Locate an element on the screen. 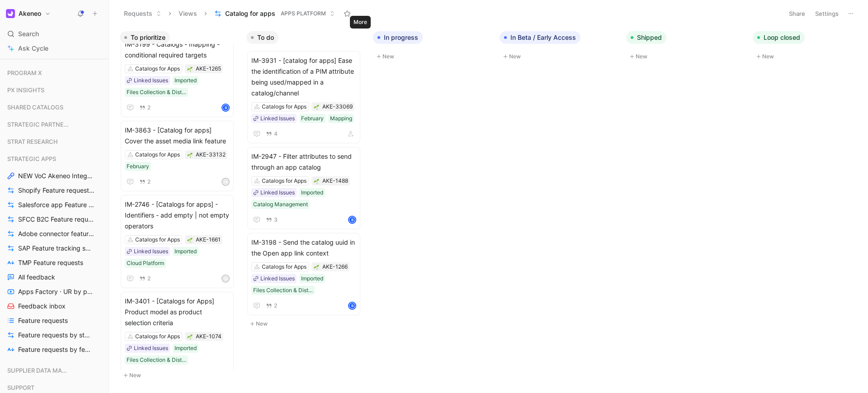  button: Loop closed is located at coordinates (779, 37).